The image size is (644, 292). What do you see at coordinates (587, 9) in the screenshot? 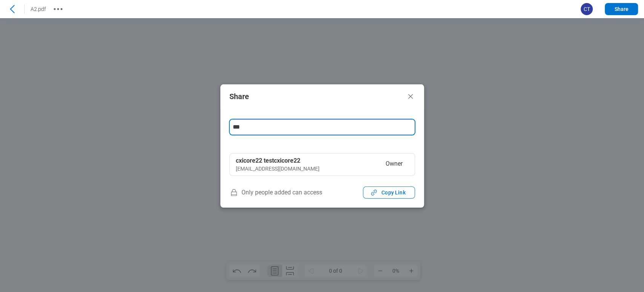
I see `span: CT` at bounding box center [587, 9].